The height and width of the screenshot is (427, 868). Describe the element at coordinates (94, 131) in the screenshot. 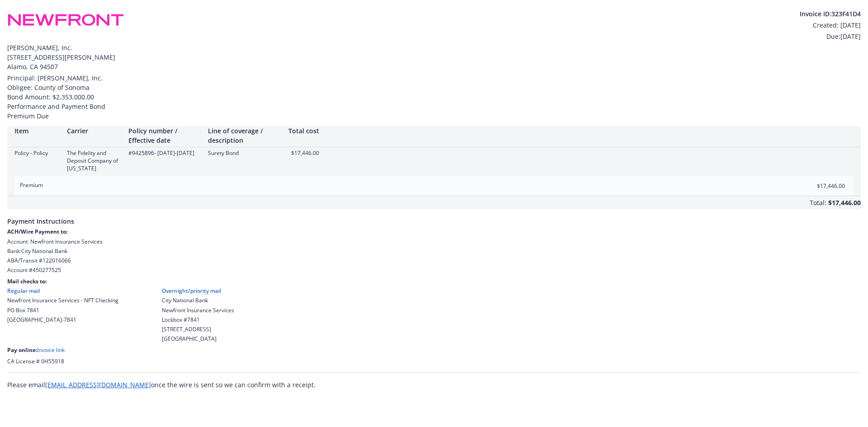

I see `div: Carrier` at that location.